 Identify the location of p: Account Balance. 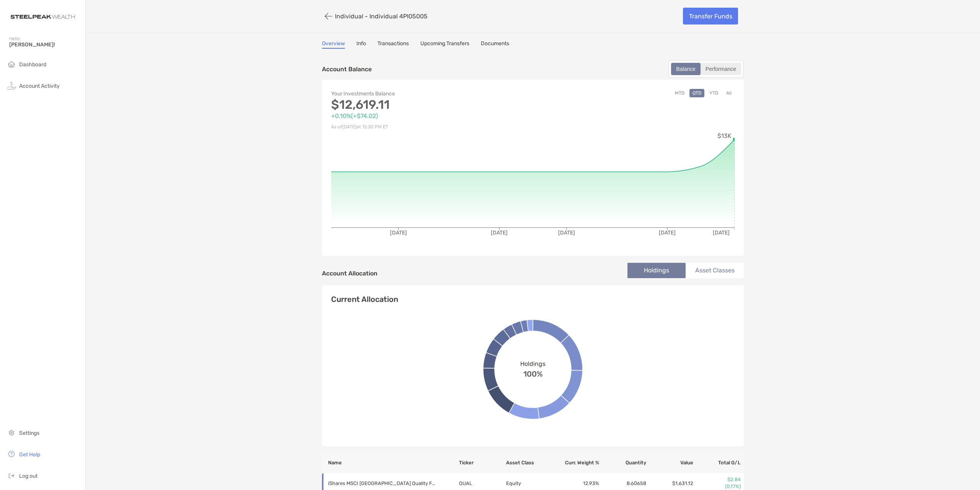
(347, 69).